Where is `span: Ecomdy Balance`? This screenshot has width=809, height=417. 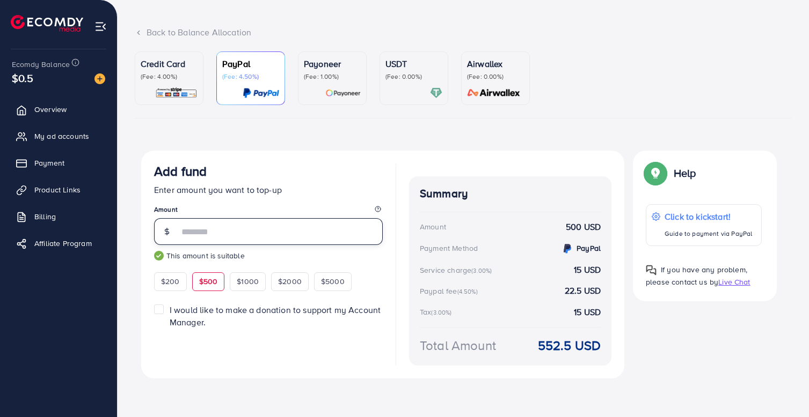
span: Ecomdy Balance is located at coordinates (41, 64).